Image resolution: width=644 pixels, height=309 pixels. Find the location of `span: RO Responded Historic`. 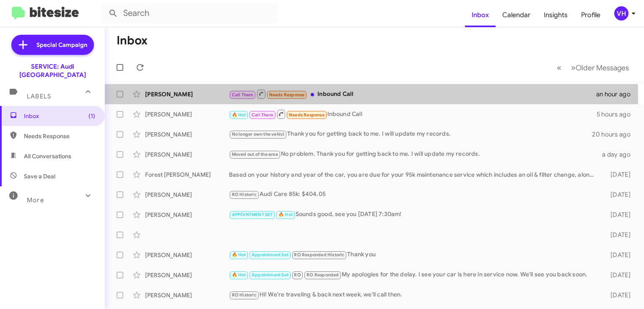

span: RO Responded Historic is located at coordinates (319, 254).